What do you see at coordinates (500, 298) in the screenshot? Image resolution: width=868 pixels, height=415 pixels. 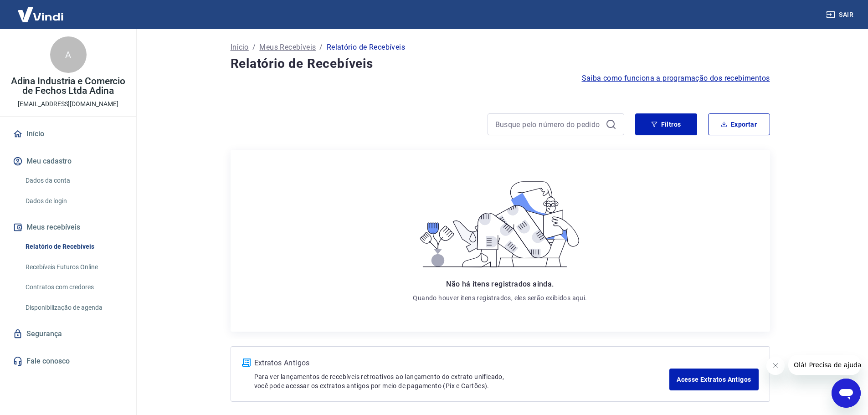 I see `p: Quando houver itens registrados, eles serão exibidos aqui.` at bounding box center [500, 298].